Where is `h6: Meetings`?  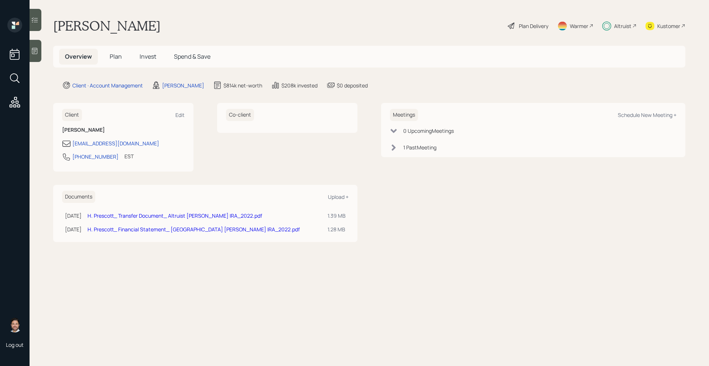 h6: Meetings is located at coordinates (404, 115).